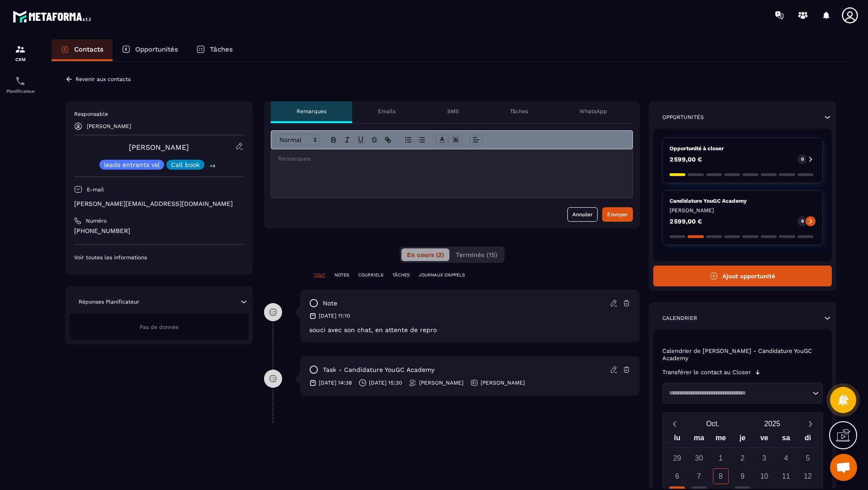 This screenshot has height=490, width=868. What do you see at coordinates (764, 458) in the screenshot?
I see `div: 3` at bounding box center [764, 458].